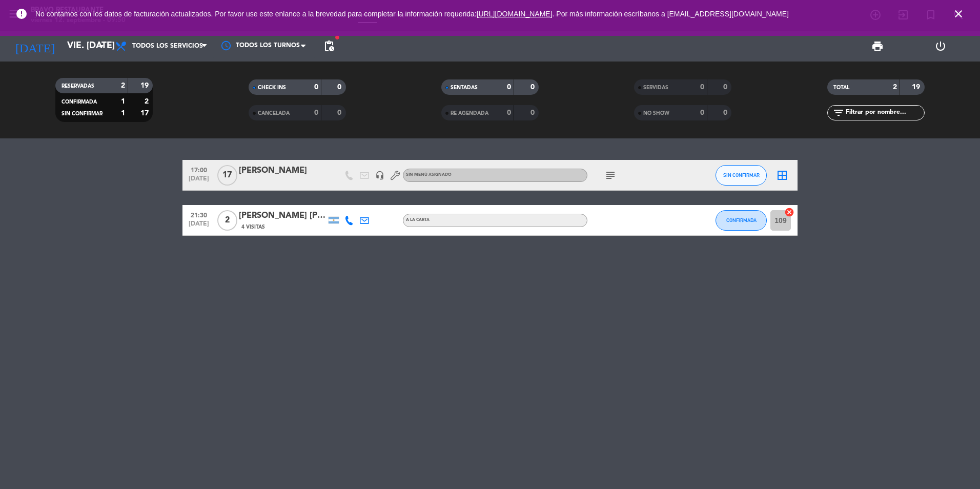 Image resolution: width=980 pixels, height=489 pixels. I want to click on i: headset_mic, so click(380, 175).